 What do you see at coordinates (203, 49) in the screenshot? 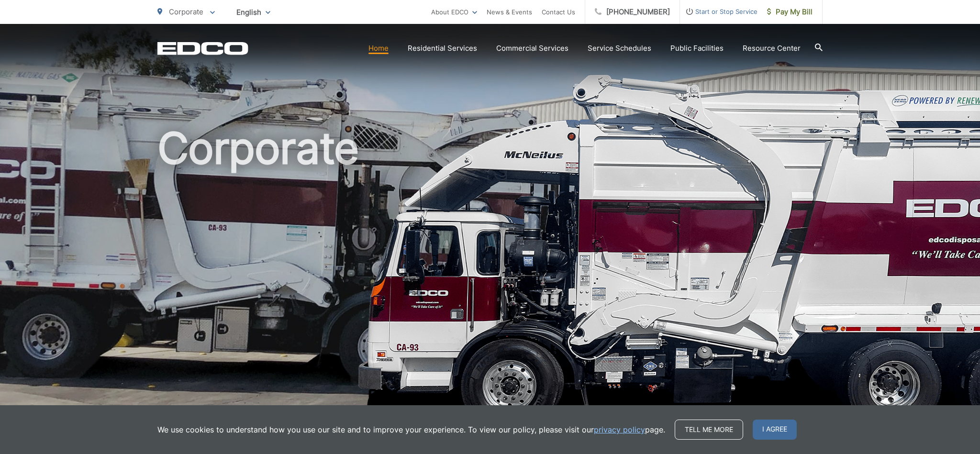
I see `a: EDCD logo. Return to the homepage.` at bounding box center [203, 49].